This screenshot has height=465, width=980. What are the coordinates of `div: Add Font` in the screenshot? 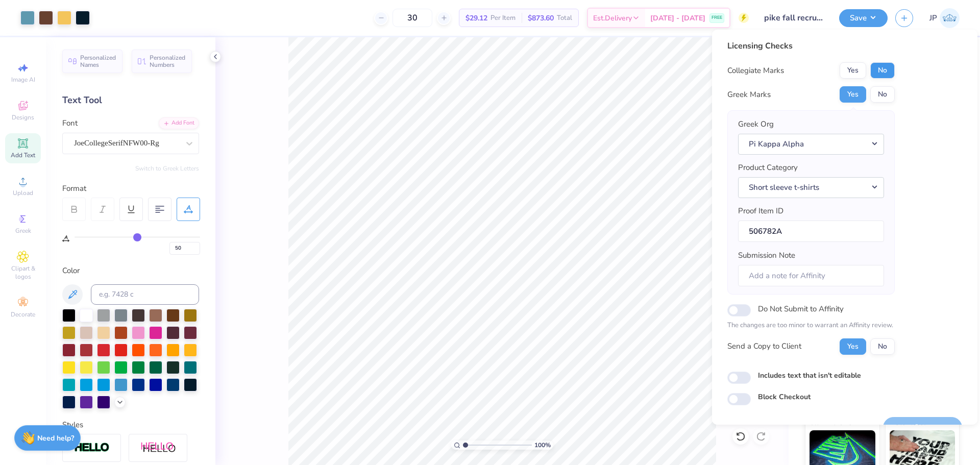 It's located at (179, 123).